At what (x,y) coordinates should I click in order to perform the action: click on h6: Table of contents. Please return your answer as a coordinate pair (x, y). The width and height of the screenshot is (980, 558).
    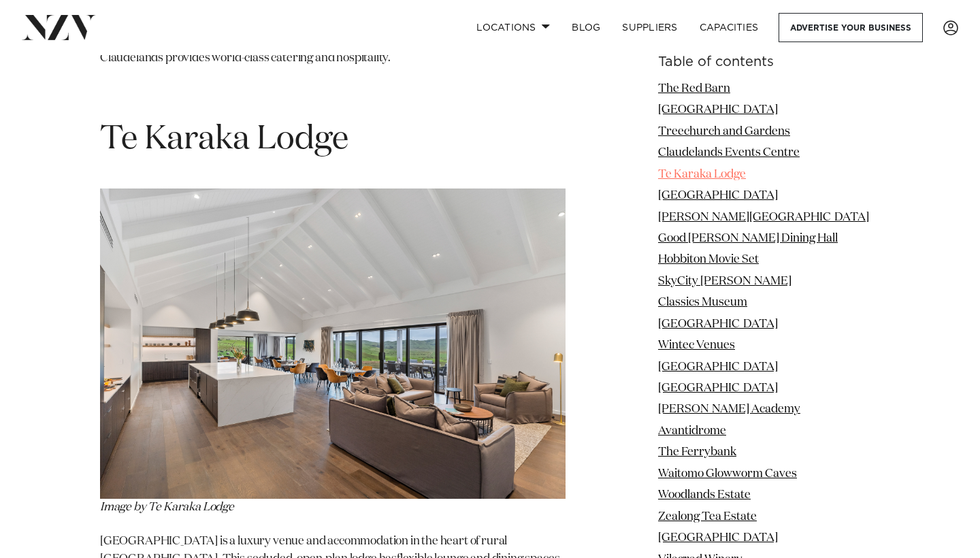
    Looking at the image, I should click on (770, 62).